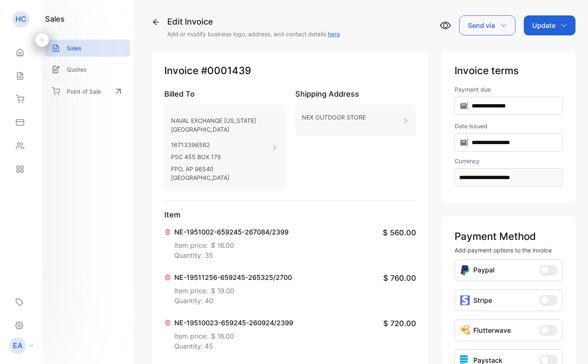 The width and height of the screenshot is (588, 364). What do you see at coordinates (220, 156) in the screenshot?
I see `p: PSC 455 BOX 178` at bounding box center [220, 156].